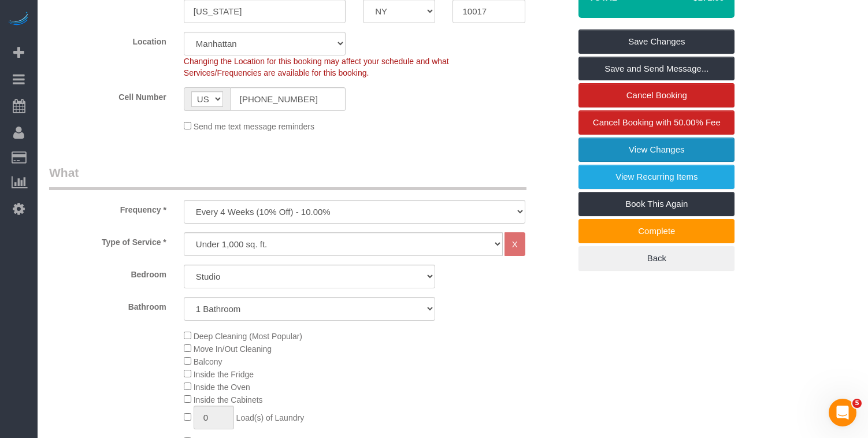  What do you see at coordinates (233, 349) in the screenshot?
I see `span: Move In/Out Cleaning` at bounding box center [233, 349].